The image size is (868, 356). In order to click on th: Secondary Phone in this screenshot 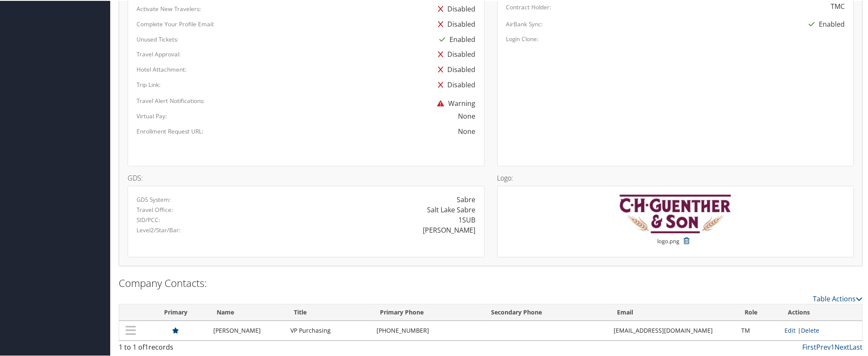, I will do `click(547, 312)`.